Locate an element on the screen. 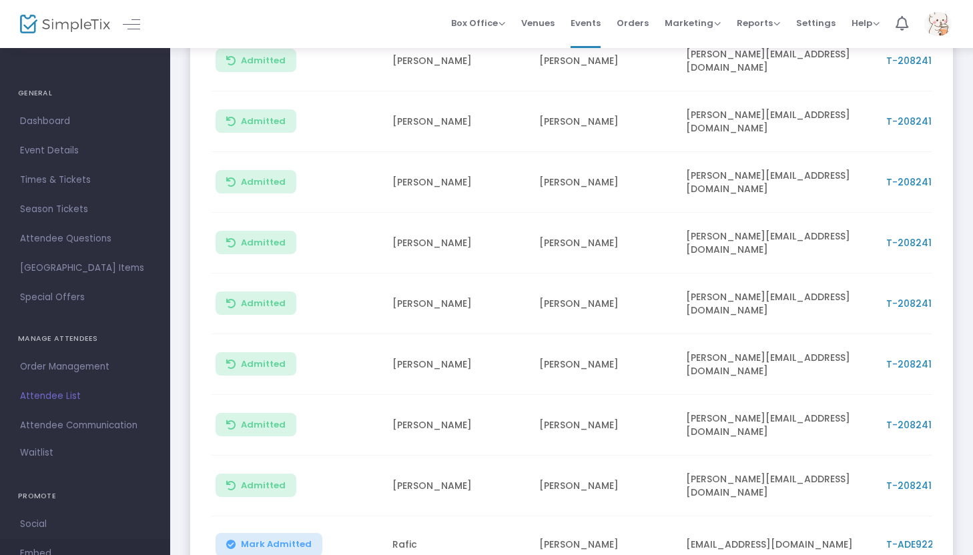 This screenshot has height=555, width=973. span: Settings is located at coordinates (816, 23).